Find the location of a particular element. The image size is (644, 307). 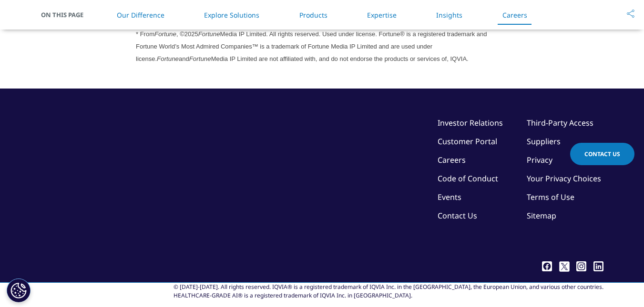

button: Configuración de cookies is located at coordinates (19, 291).